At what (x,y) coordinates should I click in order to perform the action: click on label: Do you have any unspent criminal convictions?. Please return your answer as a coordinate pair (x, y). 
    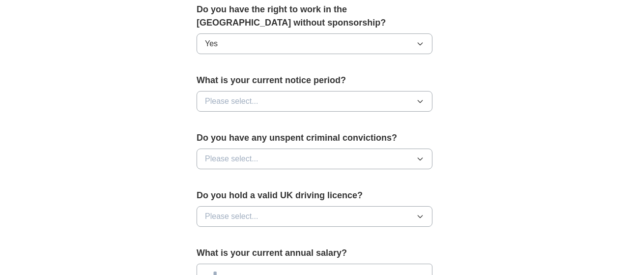
    Looking at the image, I should click on (315, 138).